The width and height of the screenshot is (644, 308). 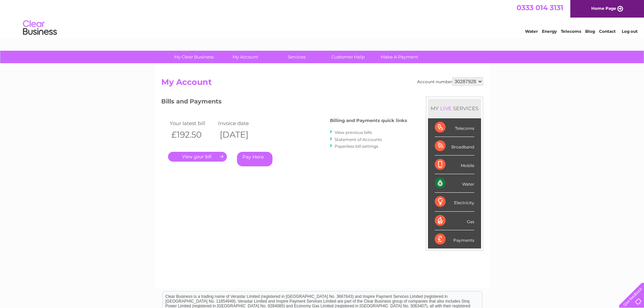 What do you see at coordinates (455, 184) in the screenshot?
I see `div: Water` at bounding box center [455, 184].